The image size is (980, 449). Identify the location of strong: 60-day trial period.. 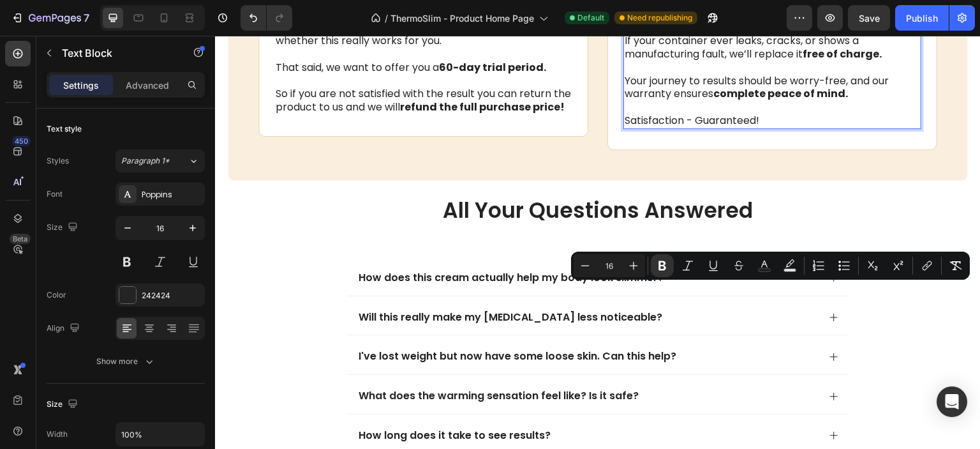
(277, 31).